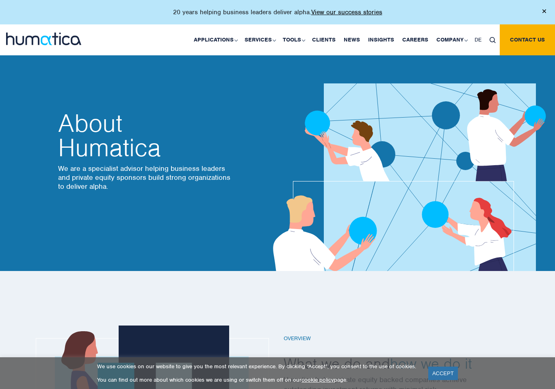 The image size is (555, 389). Describe the element at coordinates (493, 40) in the screenshot. I see `img: search_icon` at that location.